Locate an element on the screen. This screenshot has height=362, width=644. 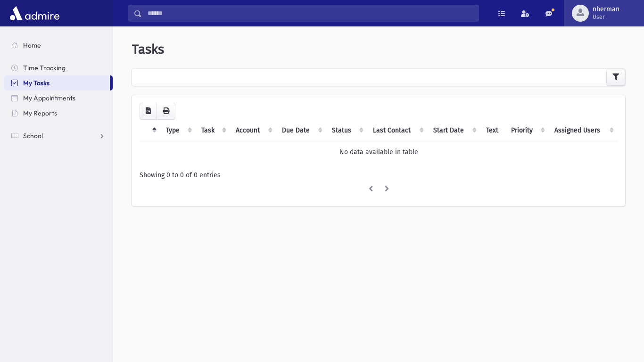
a: Home is located at coordinates (58, 45).